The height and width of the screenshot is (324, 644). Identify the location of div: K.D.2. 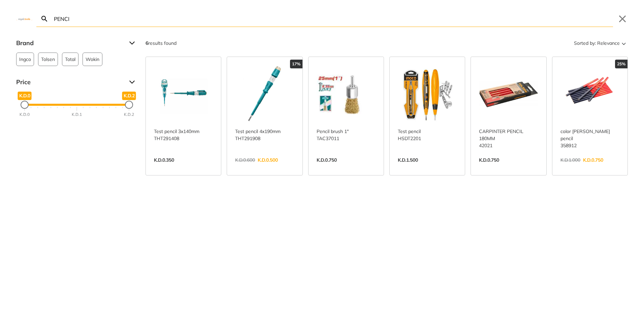
(129, 115).